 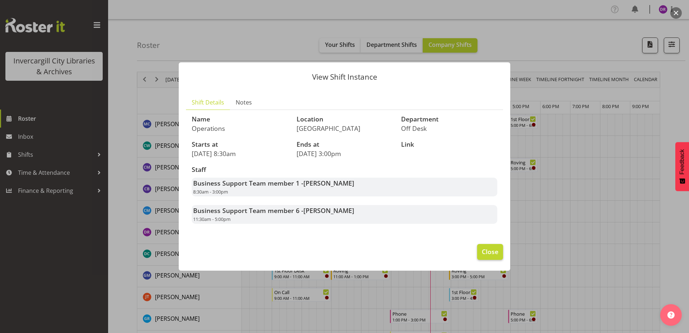 What do you see at coordinates (449, 119) in the screenshot?
I see `h3: Department` at bounding box center [449, 119].